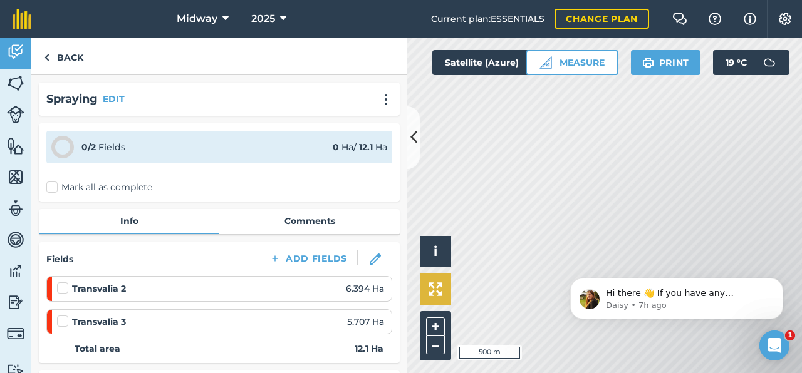 Image resolution: width=802 pixels, height=373 pixels. What do you see at coordinates (545, 63) in the screenshot?
I see `img: Ruler icon` at bounding box center [545, 63].